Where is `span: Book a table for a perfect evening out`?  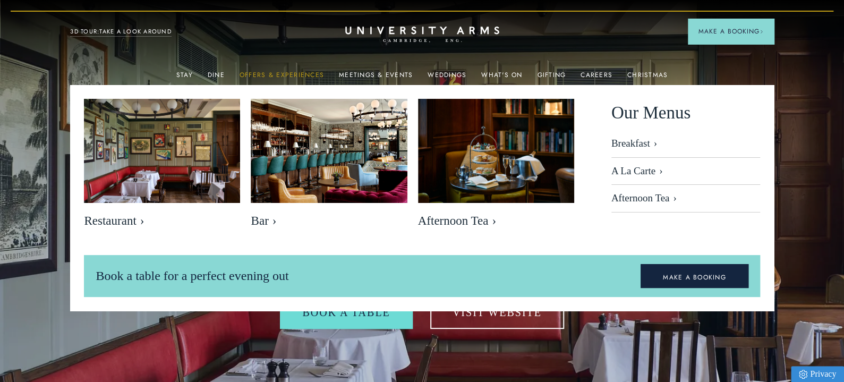 span: Book a table for a perfect evening out is located at coordinates (192, 276).